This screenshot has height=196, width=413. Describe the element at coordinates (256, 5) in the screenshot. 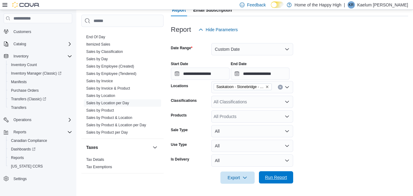

I see `span: Feedback` at that location.